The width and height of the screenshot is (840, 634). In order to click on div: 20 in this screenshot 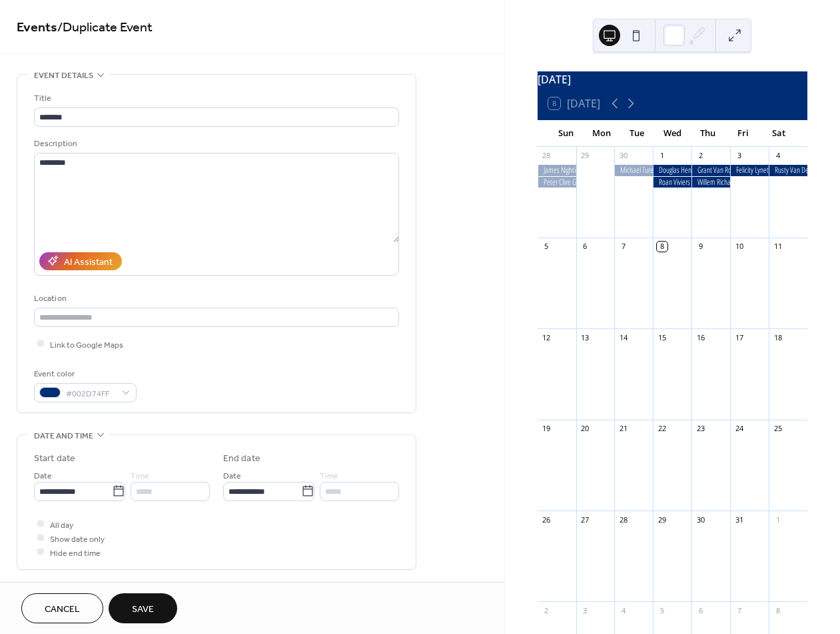, I will do `click(585, 428)`.